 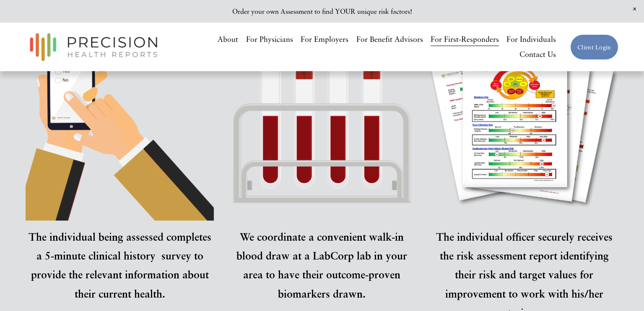 What do you see at coordinates (389, 40) in the screenshot?
I see `a: For Benefit Advisors` at bounding box center [389, 40].